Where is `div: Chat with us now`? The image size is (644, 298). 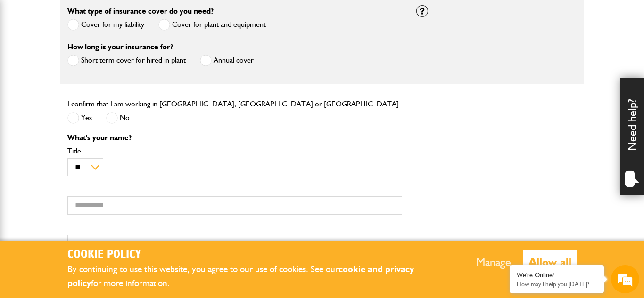 div: Chat with us now is located at coordinates (104, 59).